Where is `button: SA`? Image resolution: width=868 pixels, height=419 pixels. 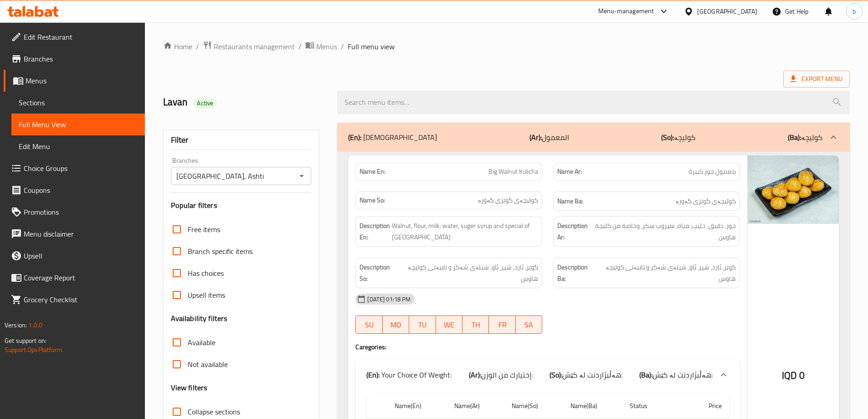
button: SA is located at coordinates (529, 324).